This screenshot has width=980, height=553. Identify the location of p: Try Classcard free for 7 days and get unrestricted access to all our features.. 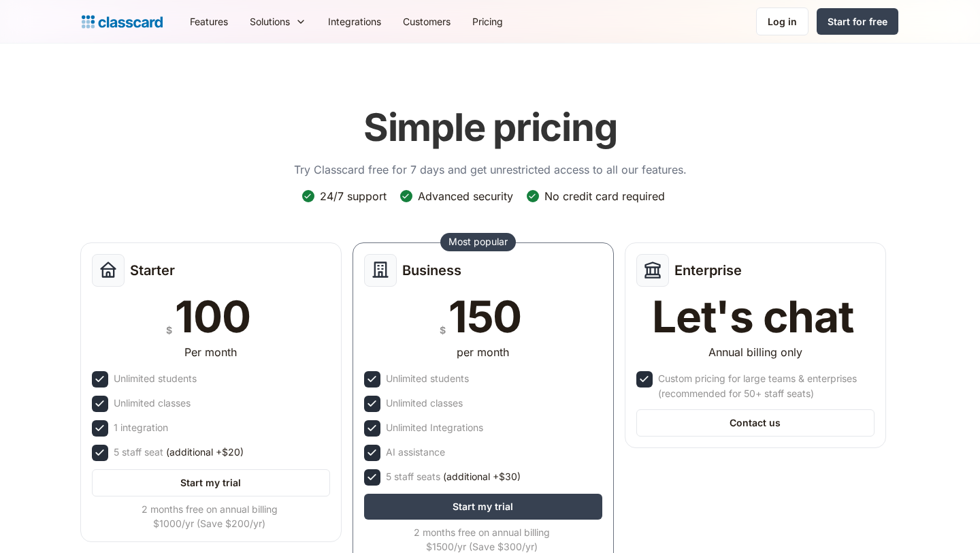
(490, 169).